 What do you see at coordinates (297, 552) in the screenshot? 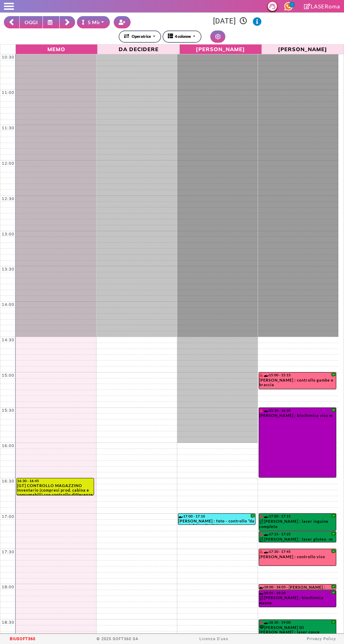
I see `div: 17:30 - 17:45` at bounding box center [297, 552].